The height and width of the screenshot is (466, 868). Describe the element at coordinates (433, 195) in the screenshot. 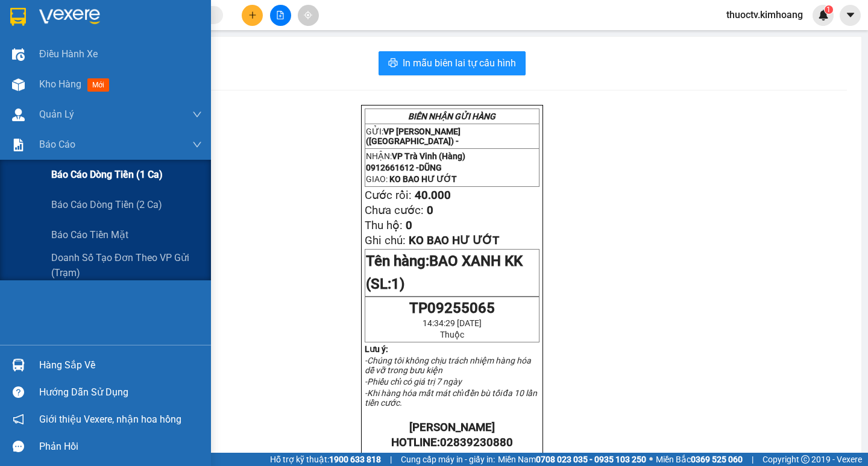

I see `span: 40.000` at that location.